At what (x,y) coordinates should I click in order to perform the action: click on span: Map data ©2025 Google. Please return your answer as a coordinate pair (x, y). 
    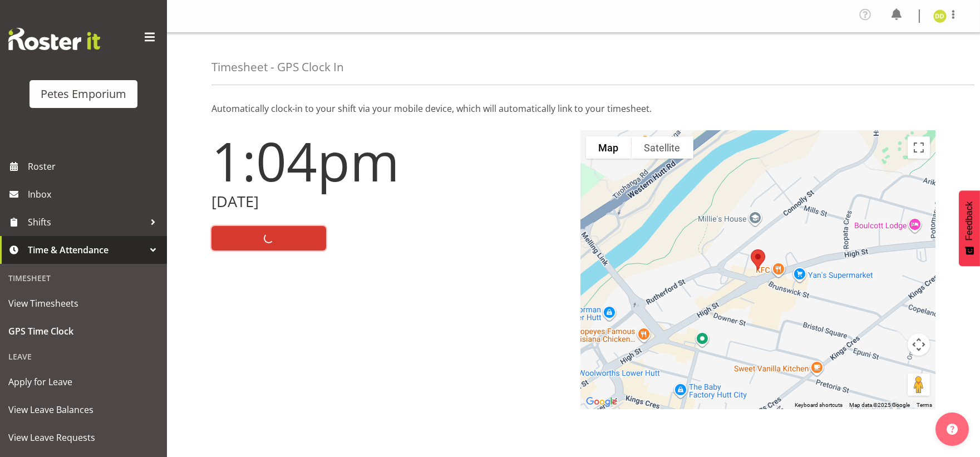
    Looking at the image, I should click on (880, 405).